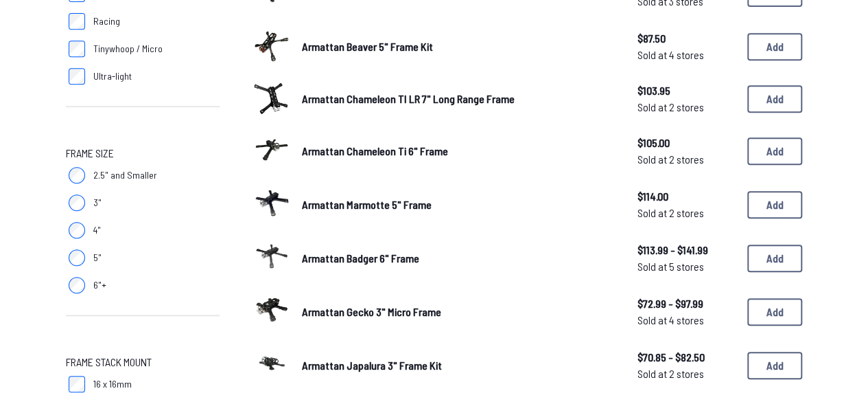  Describe the element at coordinates (113, 384) in the screenshot. I see `span: 16 x 16mm` at that location.